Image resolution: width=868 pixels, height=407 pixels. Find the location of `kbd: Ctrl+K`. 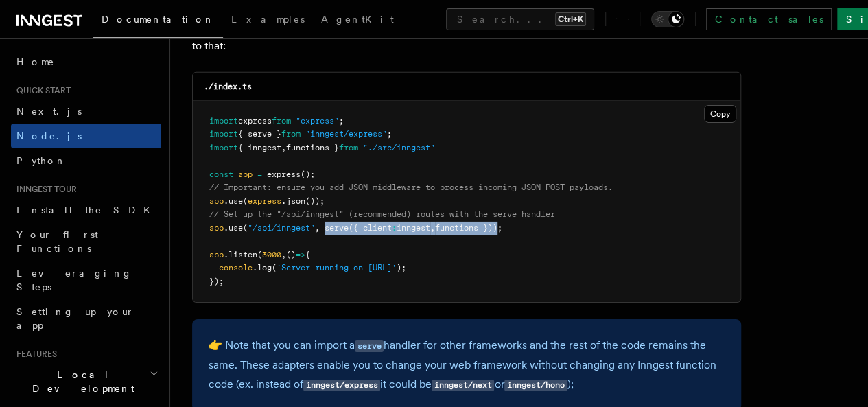

kbd: Ctrl+K is located at coordinates (570, 19).